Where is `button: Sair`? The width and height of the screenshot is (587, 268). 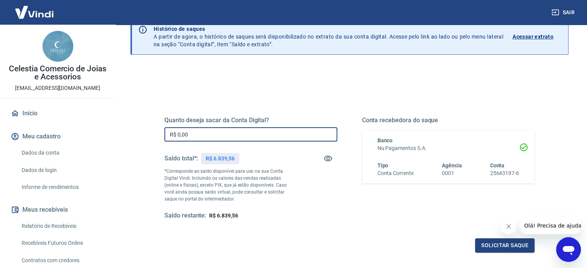 button: Sair is located at coordinates (564, 12).